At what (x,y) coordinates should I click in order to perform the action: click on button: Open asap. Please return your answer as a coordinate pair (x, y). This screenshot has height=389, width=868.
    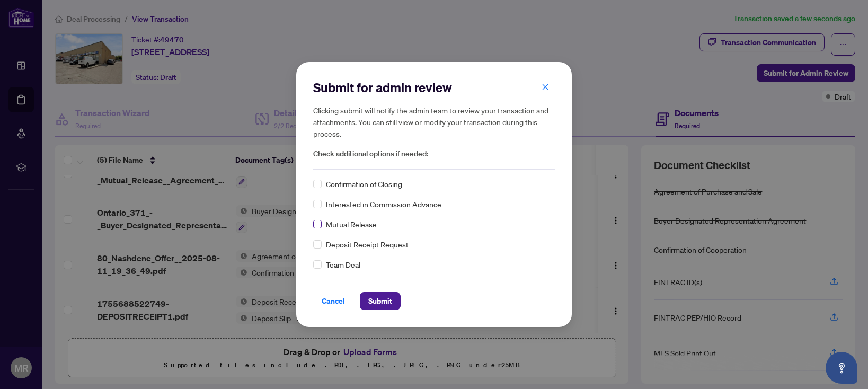
    Looking at the image, I should click on (842, 368).